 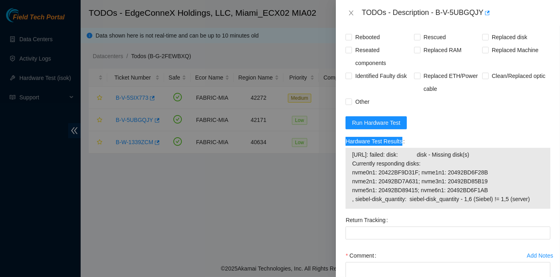 What do you see at coordinates (443, 50) in the screenshot?
I see `span: Replaced RAM` at bounding box center [443, 50].